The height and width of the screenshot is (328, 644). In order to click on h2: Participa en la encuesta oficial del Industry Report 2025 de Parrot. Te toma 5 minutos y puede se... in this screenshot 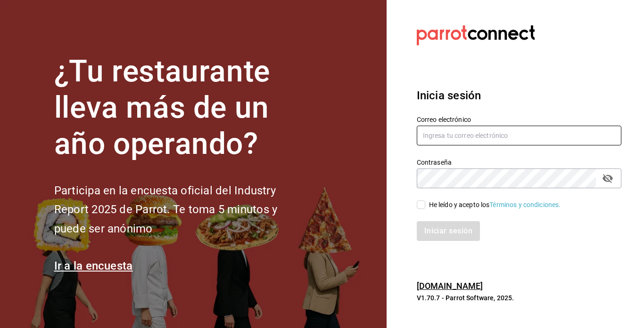, I will do `click(181, 210)`.